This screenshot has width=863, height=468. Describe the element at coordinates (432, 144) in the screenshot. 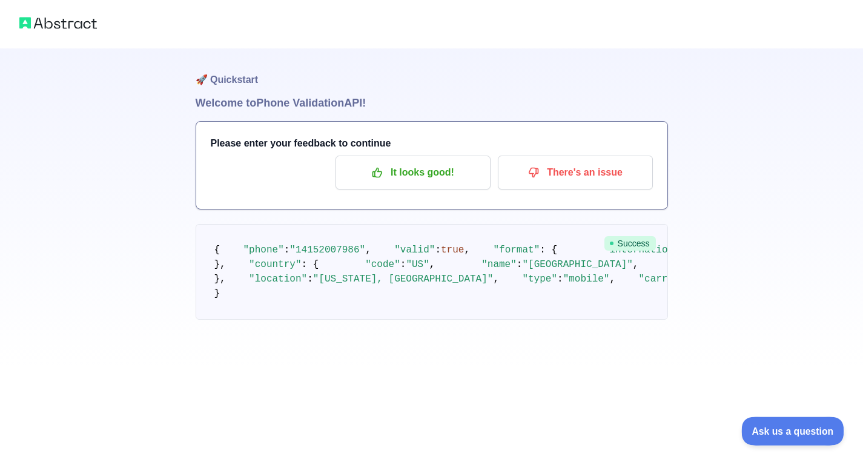

I see `h3: Please enter your feedback to continue` at that location.